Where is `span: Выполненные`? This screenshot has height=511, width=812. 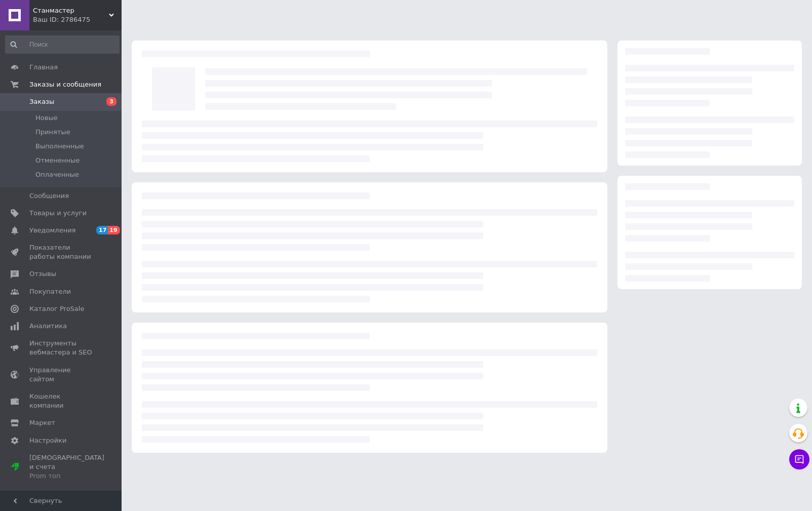 span: Выполненные is located at coordinates (60, 146).